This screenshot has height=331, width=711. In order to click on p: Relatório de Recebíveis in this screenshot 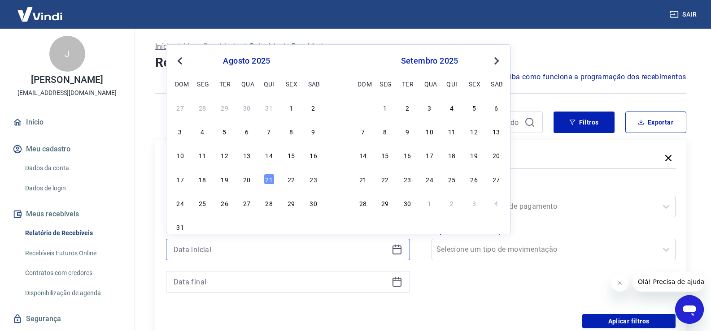, I will do `click(288, 47)`.